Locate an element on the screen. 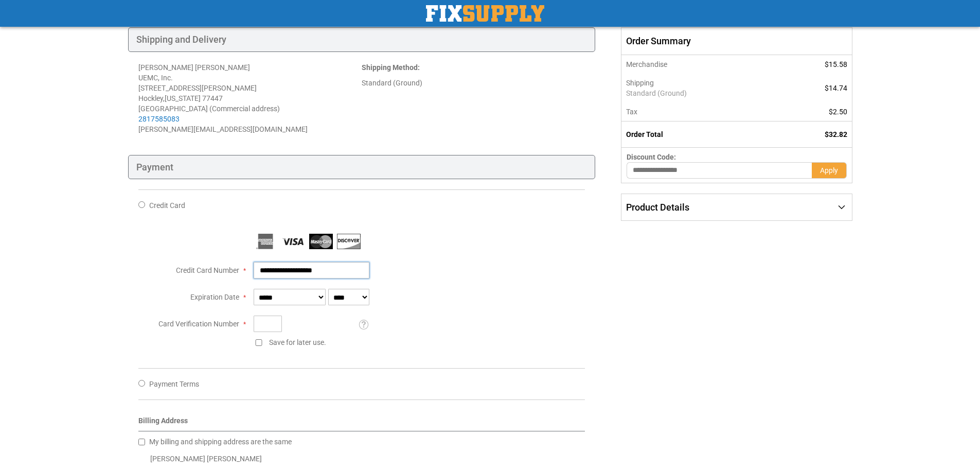  span: Apply is located at coordinates (828, 170).